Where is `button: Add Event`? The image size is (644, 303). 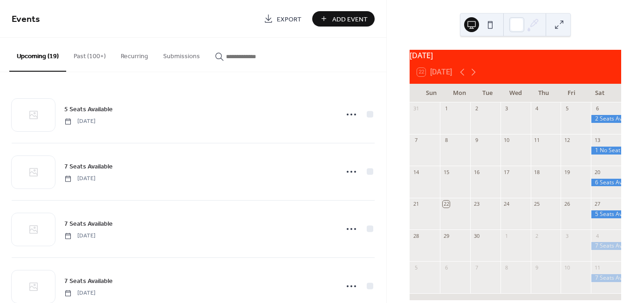 button: Add Event is located at coordinates (343, 19).